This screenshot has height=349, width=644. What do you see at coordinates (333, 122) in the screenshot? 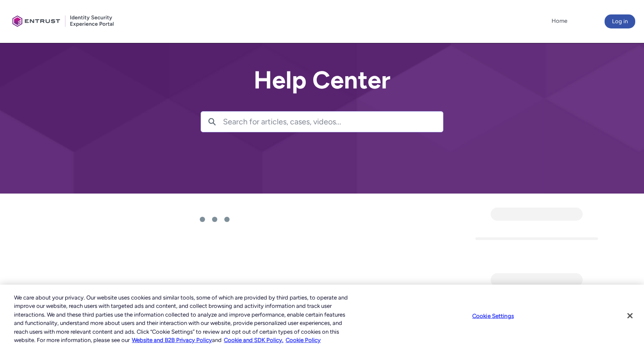
I see `input: Search for articles, cases, videos...` at bounding box center [333, 122].